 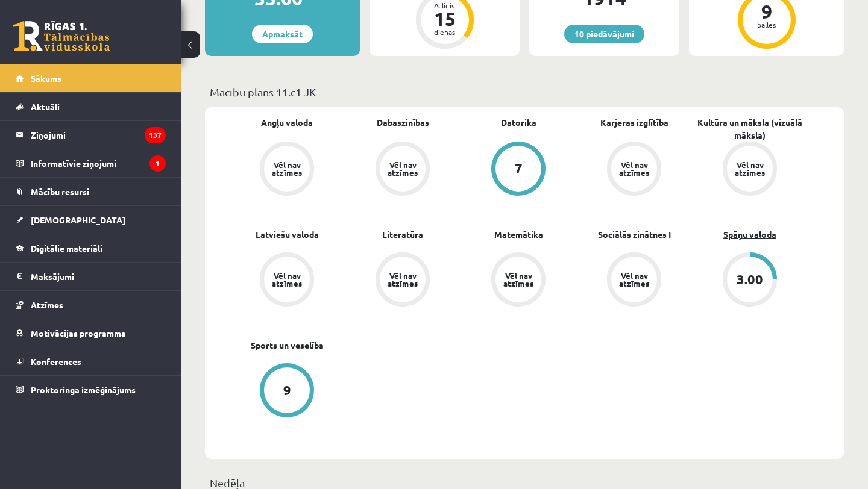 What do you see at coordinates (282, 33) in the screenshot?
I see `a: Apmaksāt` at bounding box center [282, 33].